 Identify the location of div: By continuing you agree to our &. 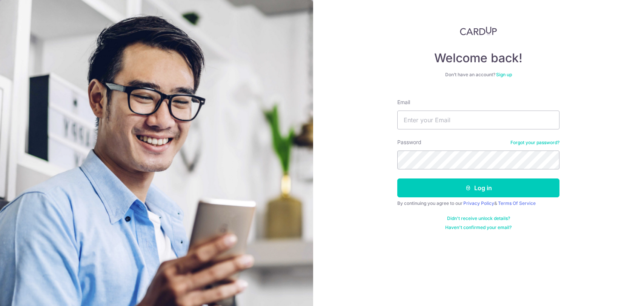
(479, 203).